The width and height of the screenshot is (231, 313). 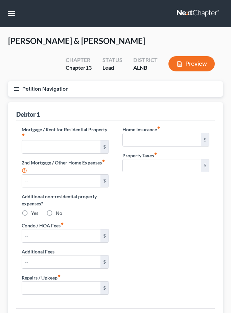 What do you see at coordinates (145, 68) in the screenshot?
I see `div: ALNB` at bounding box center [145, 68].